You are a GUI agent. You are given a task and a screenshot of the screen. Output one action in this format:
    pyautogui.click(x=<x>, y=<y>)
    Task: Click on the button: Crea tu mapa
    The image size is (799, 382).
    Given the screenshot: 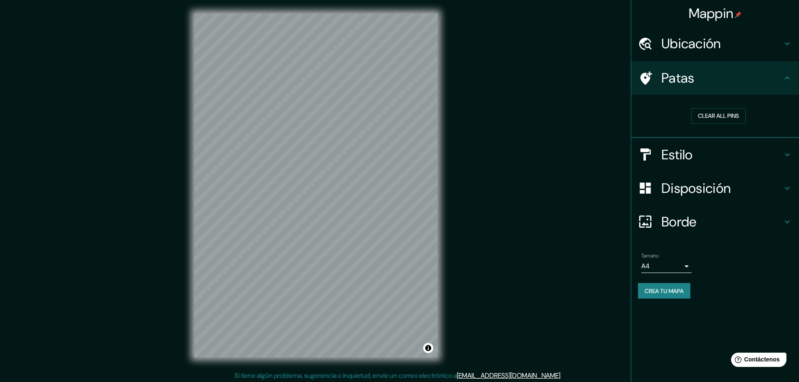 What is the action you would take?
    pyautogui.click(x=664, y=291)
    